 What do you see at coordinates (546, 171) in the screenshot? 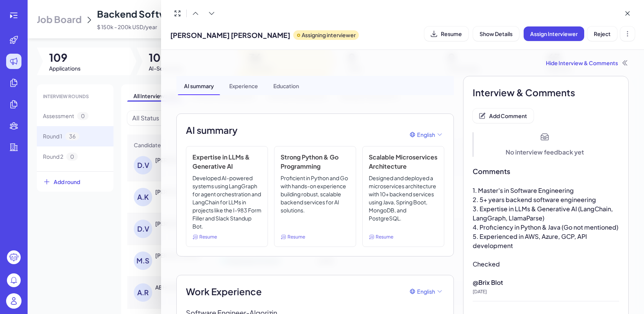
I see `span: Comments` at bounding box center [546, 171].